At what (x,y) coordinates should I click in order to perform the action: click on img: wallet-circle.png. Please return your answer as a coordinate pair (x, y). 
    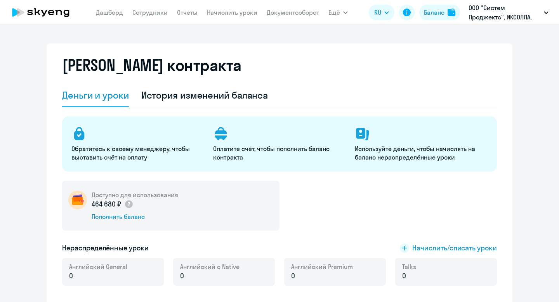
    Looking at the image, I should click on (78, 200).